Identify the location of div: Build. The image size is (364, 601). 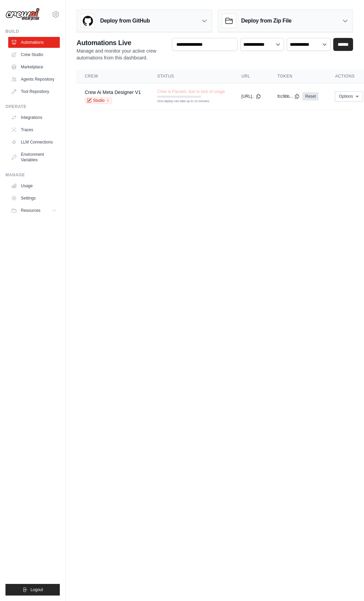
(32, 31).